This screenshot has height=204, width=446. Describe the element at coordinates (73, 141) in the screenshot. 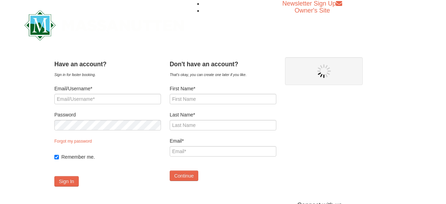

I see `a: Forgot my password` at that location.